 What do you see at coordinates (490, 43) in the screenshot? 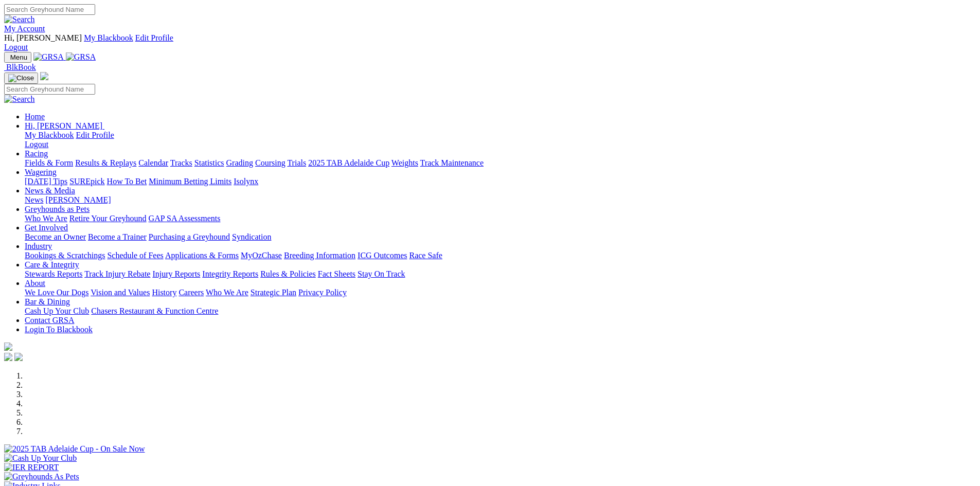
I see `div: My Account` at bounding box center [490, 43].